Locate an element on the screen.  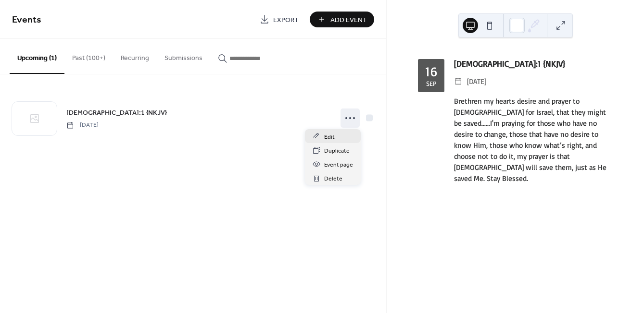
span: Event page is located at coordinates (338, 164).